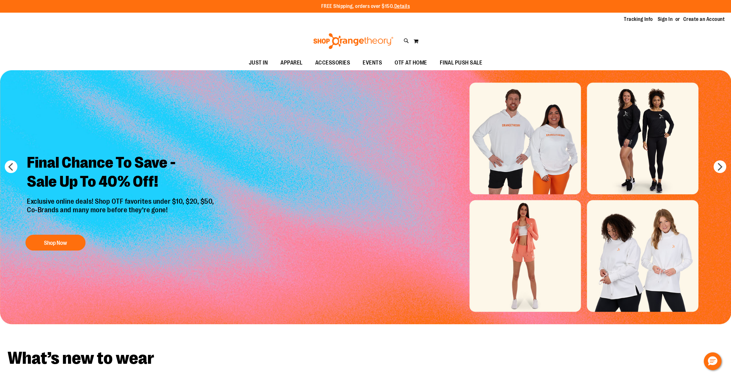 Image resolution: width=731 pixels, height=378 pixels. Describe the element at coordinates (665, 19) in the screenshot. I see `a: Sign In` at that location.